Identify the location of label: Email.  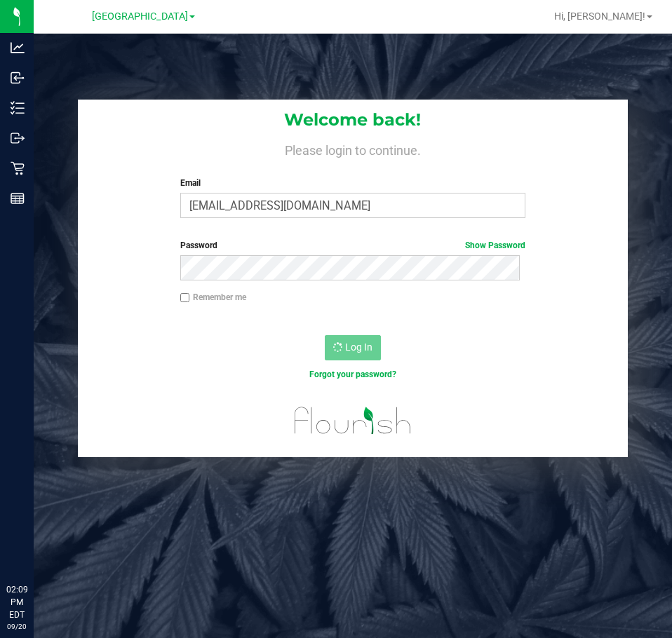
(353, 183).